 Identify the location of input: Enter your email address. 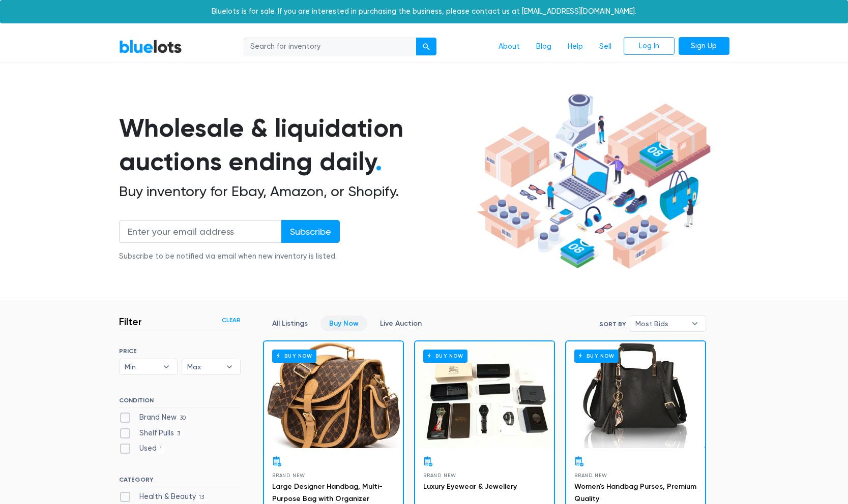
(201, 232).